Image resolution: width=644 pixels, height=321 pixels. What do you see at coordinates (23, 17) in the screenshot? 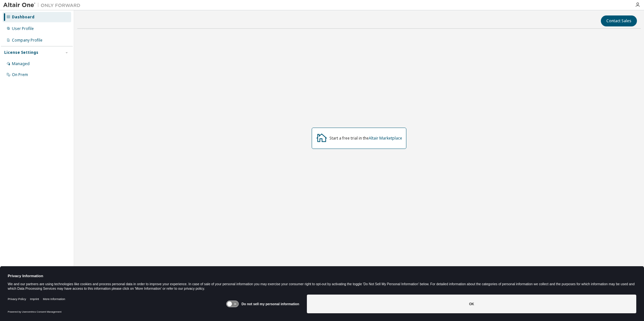
I see `div: Dashboard` at bounding box center [23, 17].